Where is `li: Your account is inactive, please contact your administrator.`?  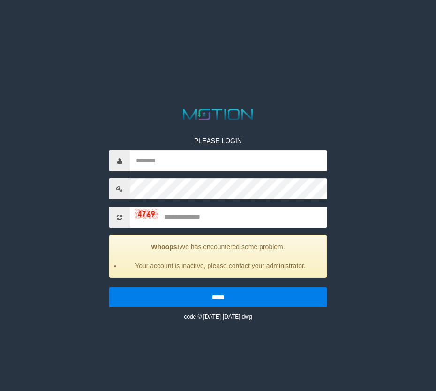
li: Your account is inactive, please contact your administrator. is located at coordinates (221, 266).